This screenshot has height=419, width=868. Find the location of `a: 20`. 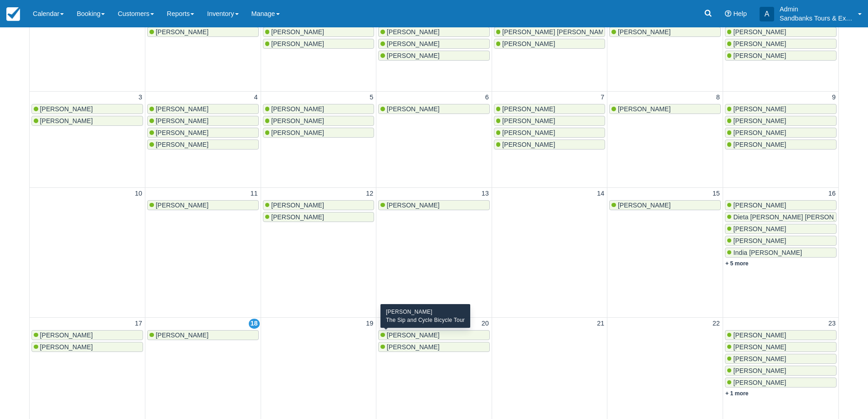

a: 20 is located at coordinates (485, 324).